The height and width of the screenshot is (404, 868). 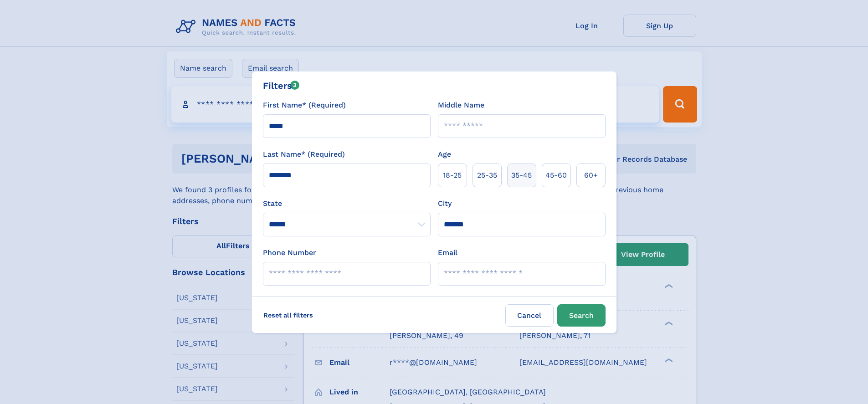 What do you see at coordinates (487, 175) in the screenshot?
I see `span: 25‑35` at bounding box center [487, 175].